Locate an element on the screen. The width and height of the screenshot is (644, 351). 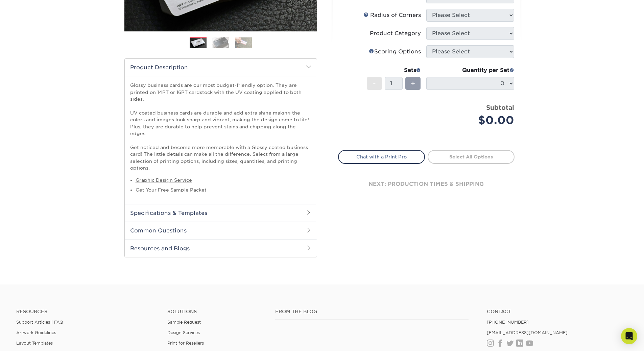
a: Select All Options is located at coordinates (471, 156).